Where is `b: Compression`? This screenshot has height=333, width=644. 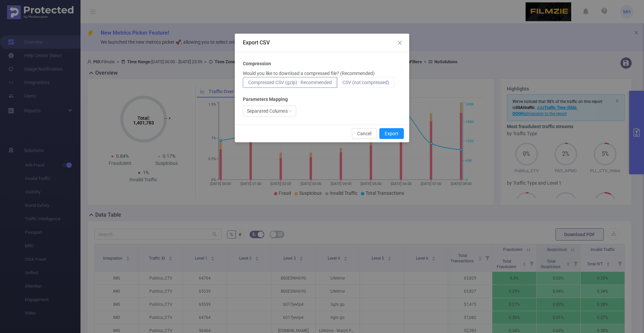 b: Compression is located at coordinates (257, 63).